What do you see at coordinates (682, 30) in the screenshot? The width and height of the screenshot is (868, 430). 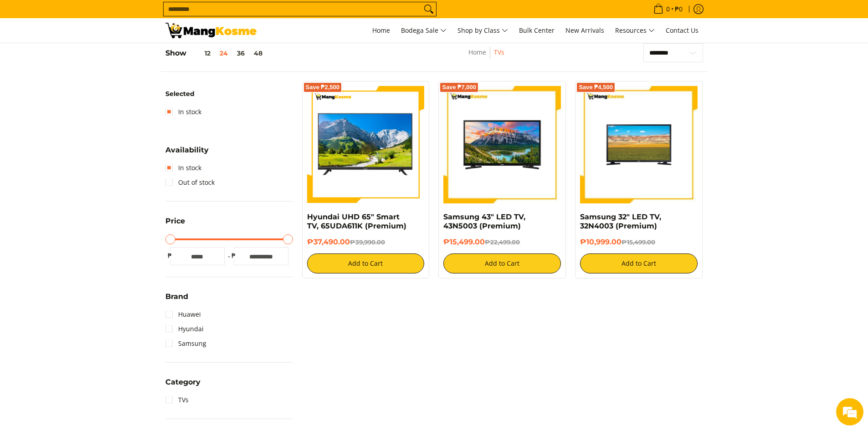 I see `span: Contact Us` at bounding box center [682, 30].